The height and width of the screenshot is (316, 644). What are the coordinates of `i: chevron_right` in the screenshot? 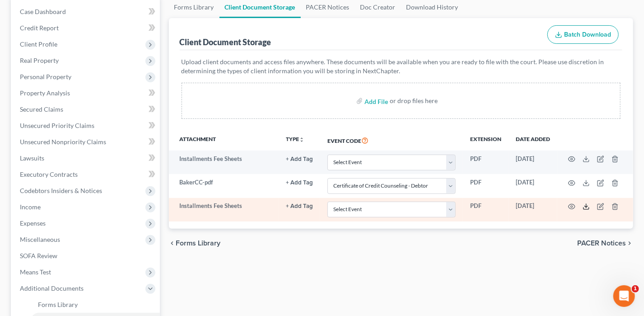 It's located at (629, 243).